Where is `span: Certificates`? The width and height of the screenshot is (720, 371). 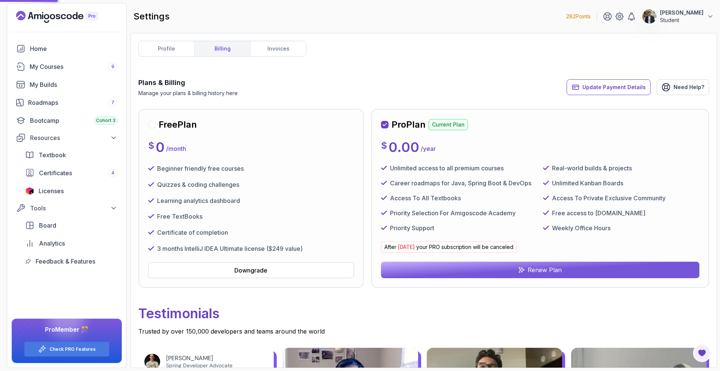
span: Certificates is located at coordinates (55, 173).